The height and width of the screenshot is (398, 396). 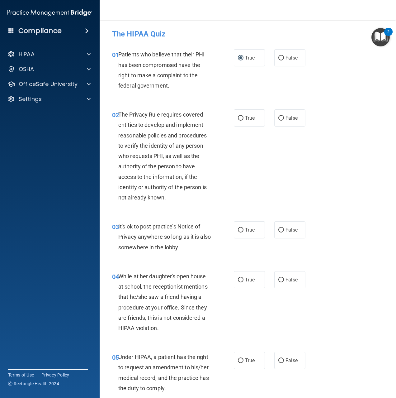 What do you see at coordinates (116, 115) in the screenshot?
I see `span: 02` at bounding box center [116, 115].